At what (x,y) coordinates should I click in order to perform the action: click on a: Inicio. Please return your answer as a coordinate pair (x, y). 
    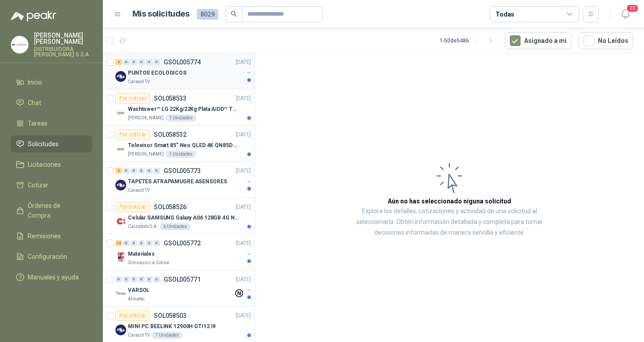
    Looking at the image, I should click on (52, 82).